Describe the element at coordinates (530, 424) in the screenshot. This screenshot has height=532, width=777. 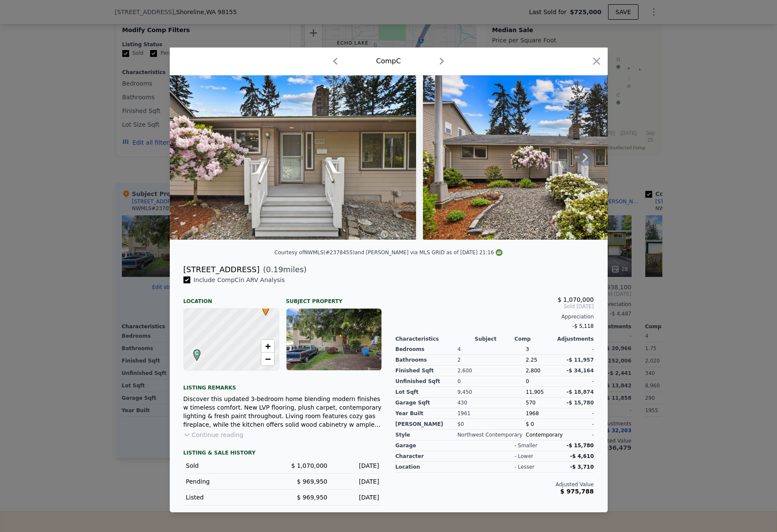
I see `span: $ 0` at that location.